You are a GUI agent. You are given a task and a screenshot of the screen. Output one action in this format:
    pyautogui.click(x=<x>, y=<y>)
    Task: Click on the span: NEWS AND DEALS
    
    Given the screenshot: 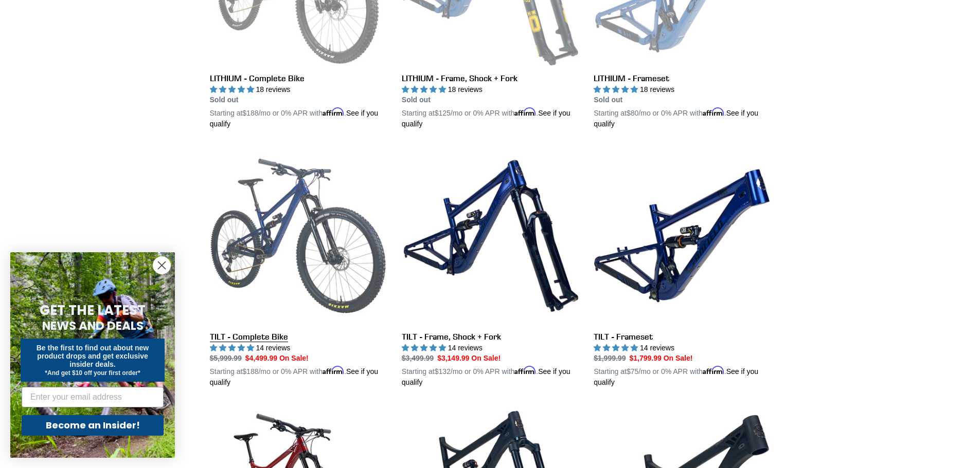 What is the action you would take?
    pyautogui.click(x=92, y=326)
    